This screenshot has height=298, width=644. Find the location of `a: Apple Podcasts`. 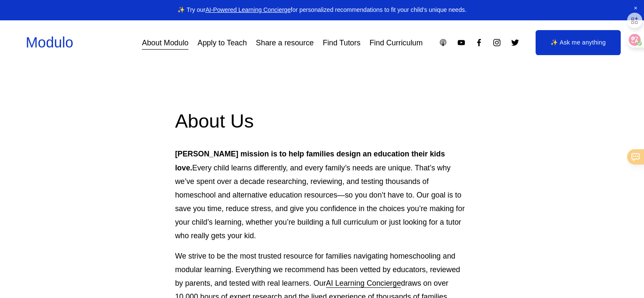

a: Apple Podcasts is located at coordinates (443, 42).